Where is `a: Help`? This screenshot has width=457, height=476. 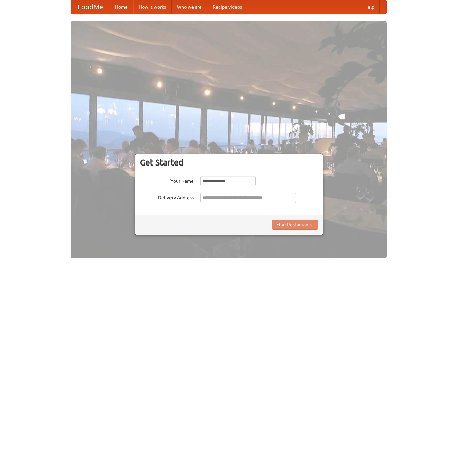 a: Help is located at coordinates (370, 7).